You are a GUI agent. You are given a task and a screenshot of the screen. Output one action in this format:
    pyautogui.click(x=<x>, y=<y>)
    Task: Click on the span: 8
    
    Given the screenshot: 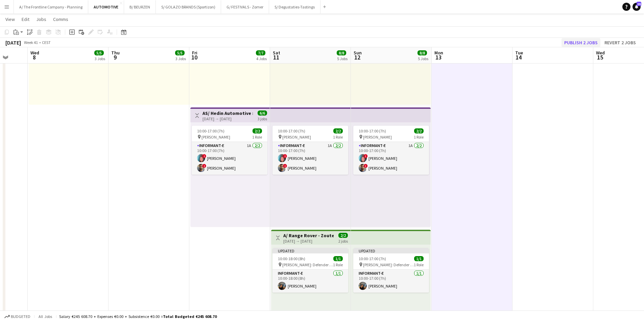 What is the action you would take?
    pyautogui.click(x=34, y=57)
    